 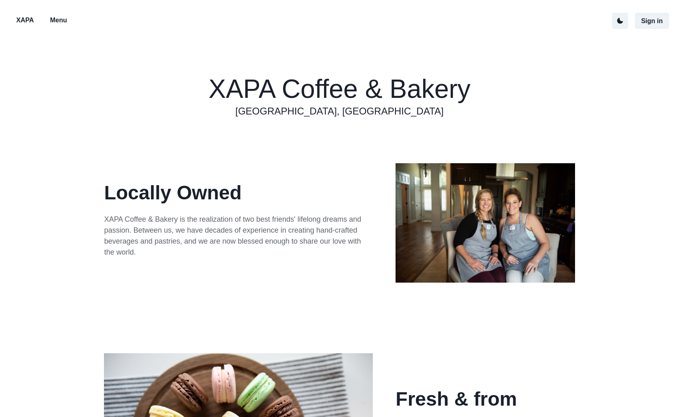 What do you see at coordinates (58, 20) in the screenshot?
I see `p: Menu` at bounding box center [58, 20].